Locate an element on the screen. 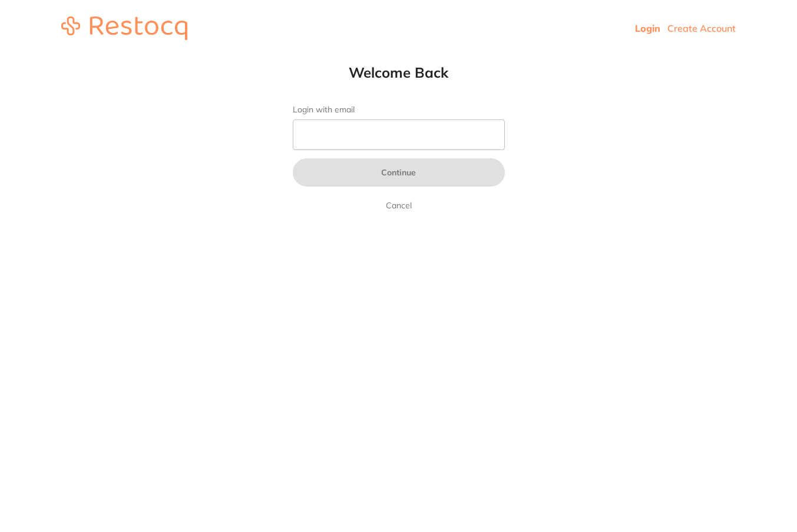 The height and width of the screenshot is (532, 797). label: Login with email is located at coordinates (399, 110).